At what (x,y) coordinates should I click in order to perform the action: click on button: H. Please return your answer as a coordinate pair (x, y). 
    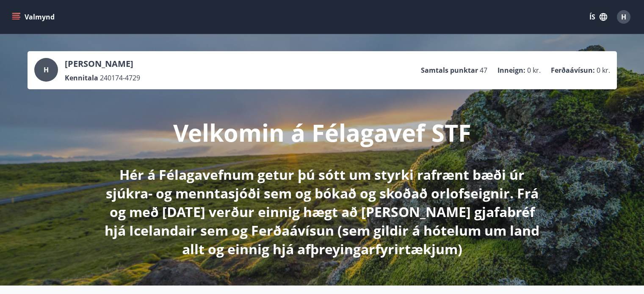
    Looking at the image, I should click on (624, 17).